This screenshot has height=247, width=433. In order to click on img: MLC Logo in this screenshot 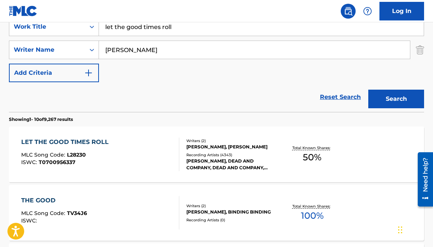, I will do `click(23, 11)`.